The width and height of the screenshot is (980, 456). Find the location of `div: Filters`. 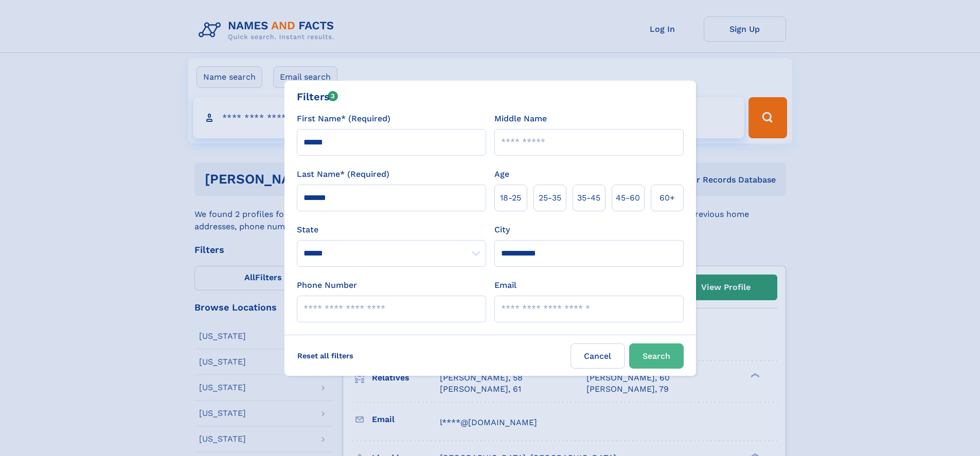

div: Filters is located at coordinates (317, 97).